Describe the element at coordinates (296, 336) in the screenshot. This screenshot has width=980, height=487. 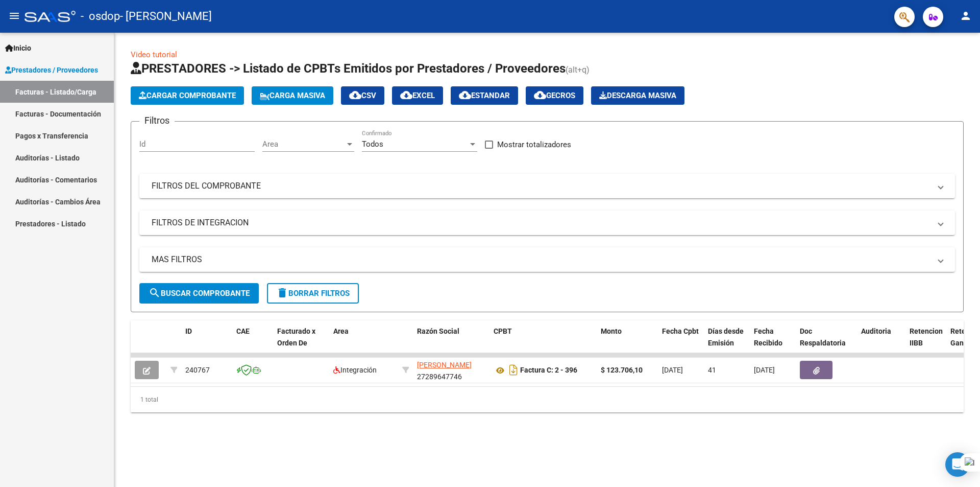
I see `span: Facturado x Orden De` at that location.